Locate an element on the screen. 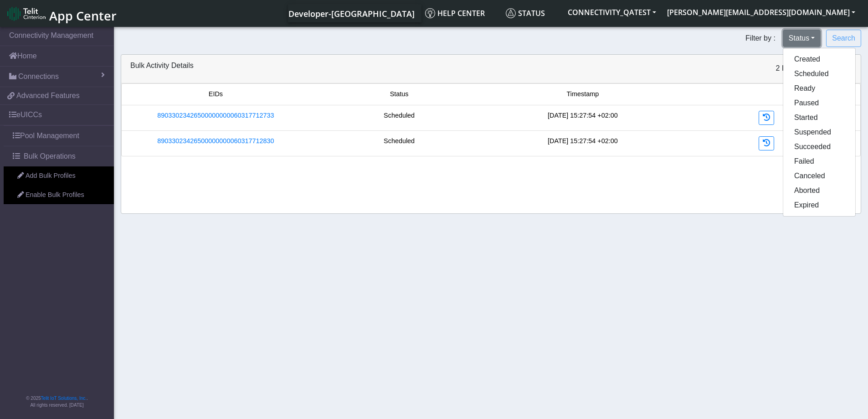 This screenshot has width=868, height=419. div: Status is located at coordinates (399, 95).